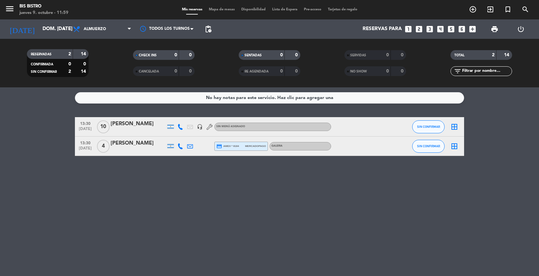 The height and width of the screenshot is (276, 539). What do you see at coordinates (208, 29) in the screenshot?
I see `span: pending_actions` at bounding box center [208, 29].